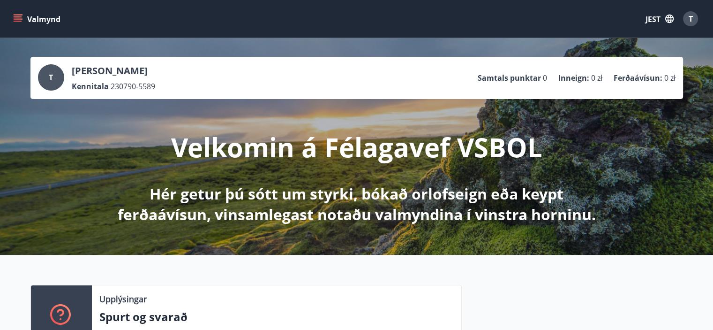 This screenshot has height=330, width=713. I want to click on font: Samtals punktar, so click(509, 78).